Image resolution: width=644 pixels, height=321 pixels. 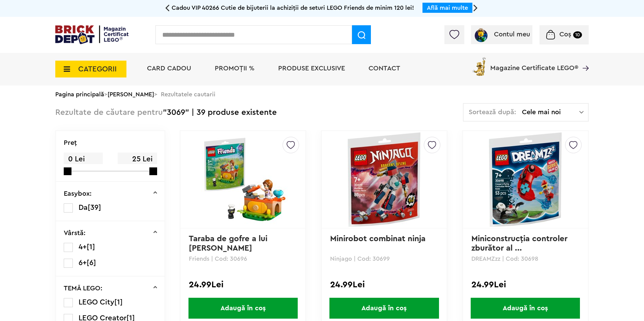 I want to click on span: Da, so click(x=83, y=208).